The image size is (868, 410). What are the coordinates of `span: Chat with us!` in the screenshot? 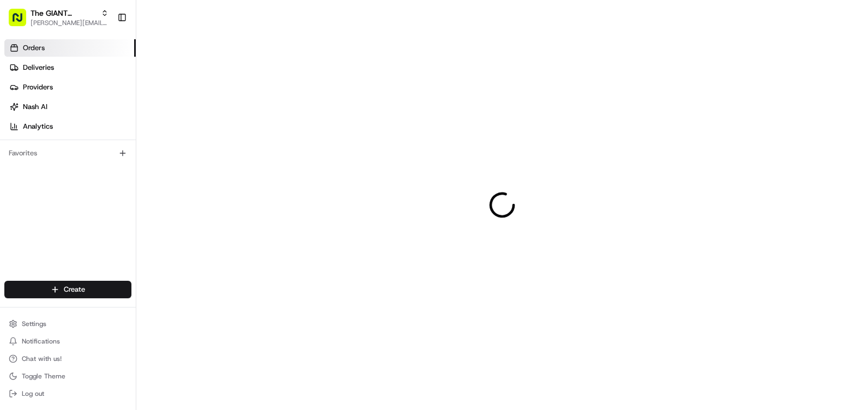 It's located at (42, 359).